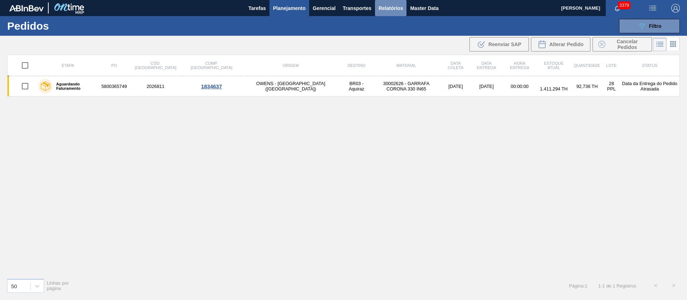 The image size is (687, 300). I want to click on span: Status, so click(649, 65).